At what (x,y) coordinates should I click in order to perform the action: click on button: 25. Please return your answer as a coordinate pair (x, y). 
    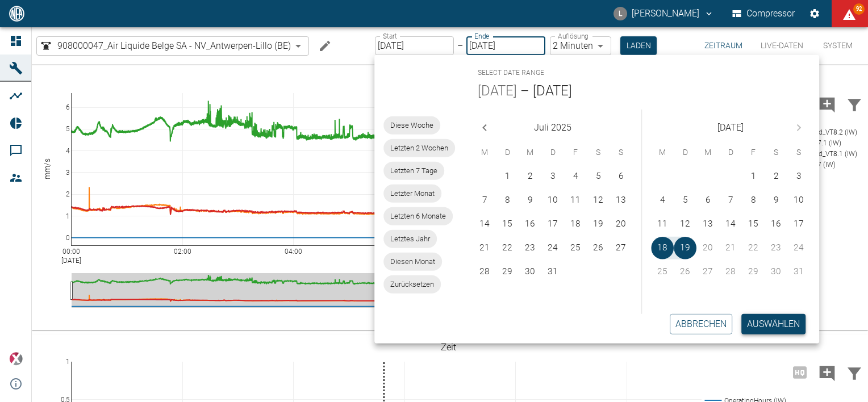
    Looking at the image, I should click on (575, 248).